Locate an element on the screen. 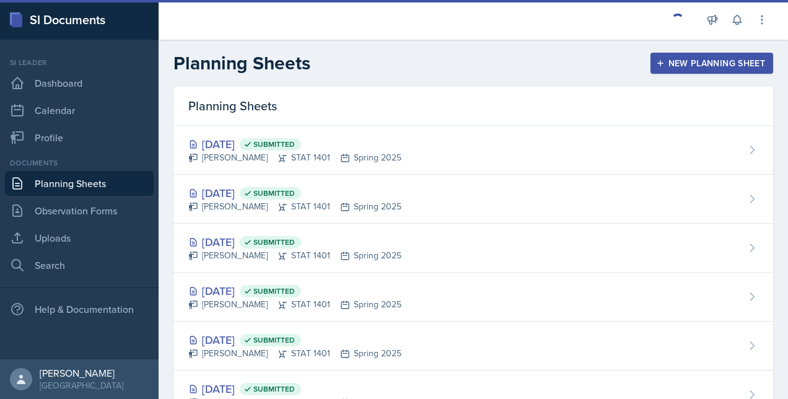 The image size is (788, 399). a: Planning Sheets is located at coordinates (79, 183).